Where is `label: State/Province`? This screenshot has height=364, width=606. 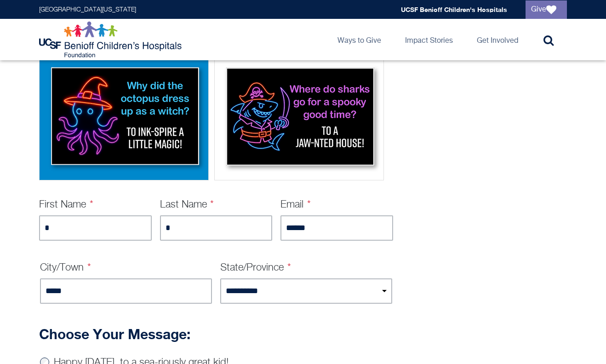 label: State/Province is located at coordinates (255, 267).